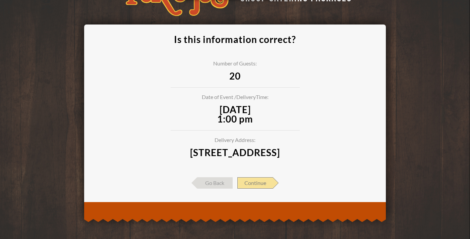 The height and width of the screenshot is (239, 470). Describe the element at coordinates (235, 76) in the screenshot. I see `span: 20` at that location.